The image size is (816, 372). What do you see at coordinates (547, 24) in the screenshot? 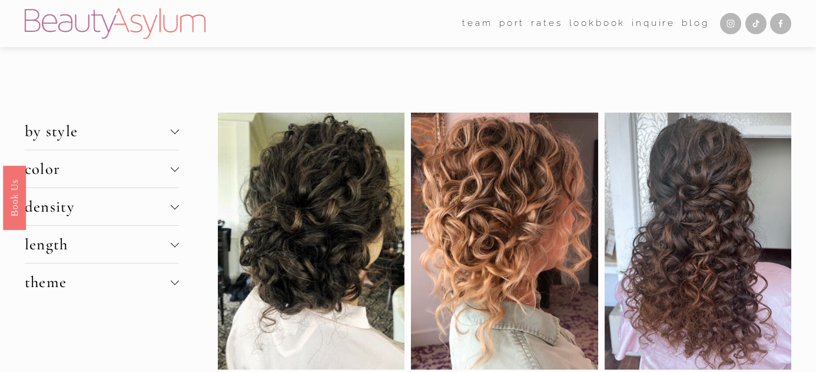
I see `a: Rates` at bounding box center [547, 24].